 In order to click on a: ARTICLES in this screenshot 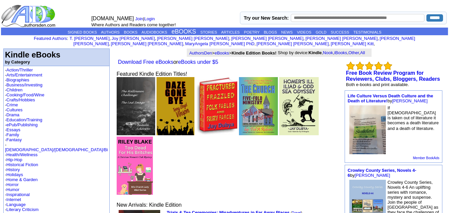, I will do `click(230, 32)`.